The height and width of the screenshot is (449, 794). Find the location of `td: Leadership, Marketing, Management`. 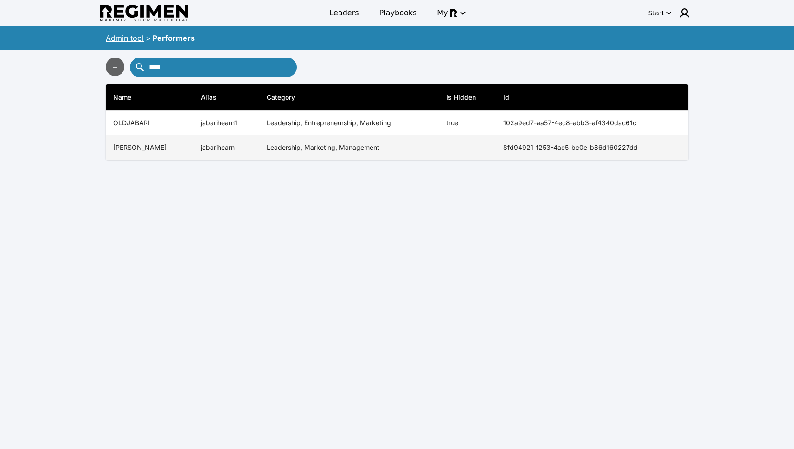

td: Leadership, Marketing, Management is located at coordinates (349, 147).